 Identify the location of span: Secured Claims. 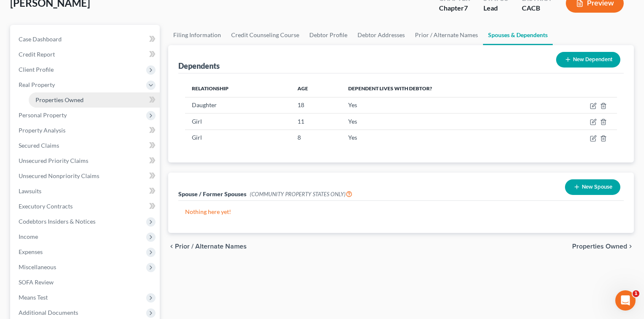
(39, 145).